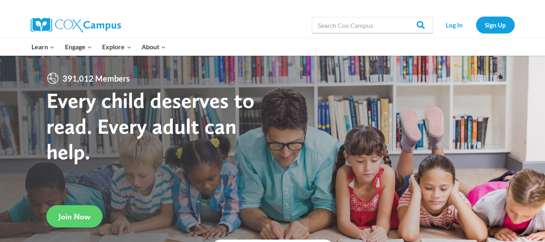 This screenshot has width=545, height=242. Describe the element at coordinates (76, 25) in the screenshot. I see `img: Cox Campus` at that location.